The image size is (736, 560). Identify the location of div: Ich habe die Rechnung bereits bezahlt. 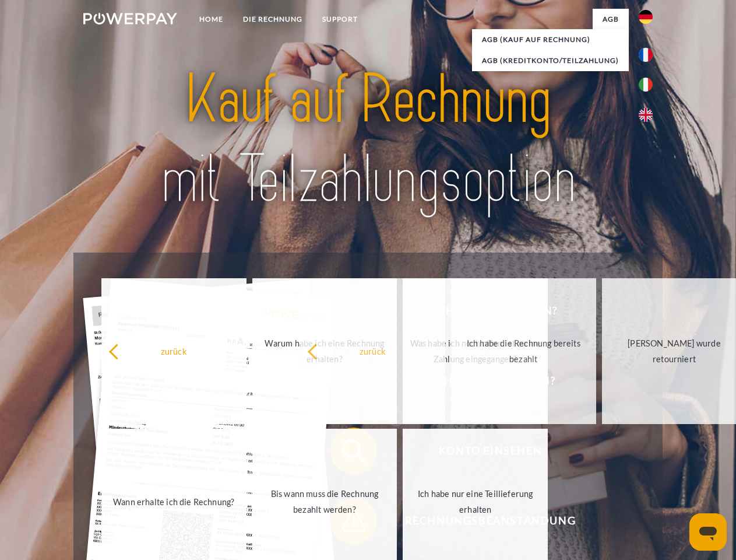
(524, 351).